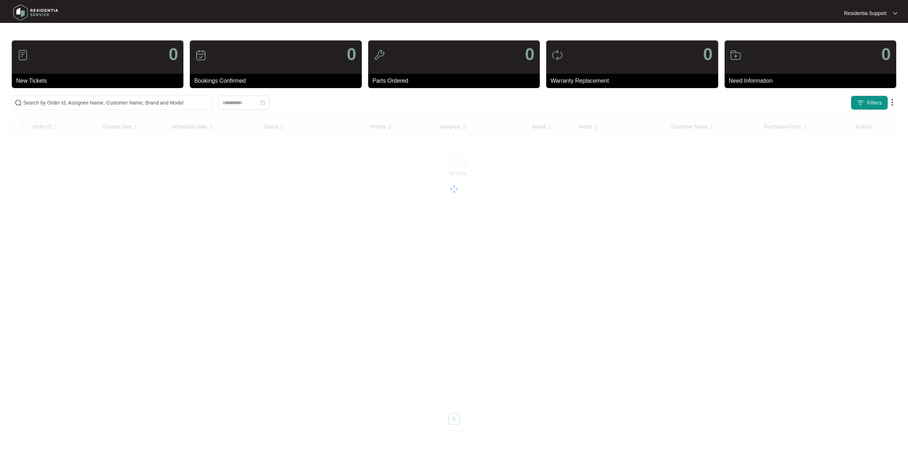 The height and width of the screenshot is (451, 908). Describe the element at coordinates (456, 81) in the screenshot. I see `p: Parts Ordered` at that location.